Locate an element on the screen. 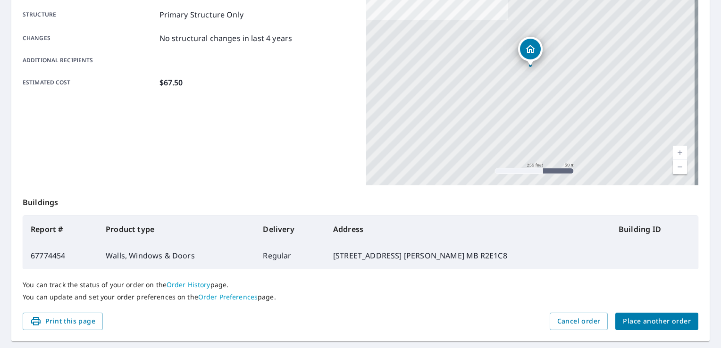  p: Additional recipients is located at coordinates (89, 60).